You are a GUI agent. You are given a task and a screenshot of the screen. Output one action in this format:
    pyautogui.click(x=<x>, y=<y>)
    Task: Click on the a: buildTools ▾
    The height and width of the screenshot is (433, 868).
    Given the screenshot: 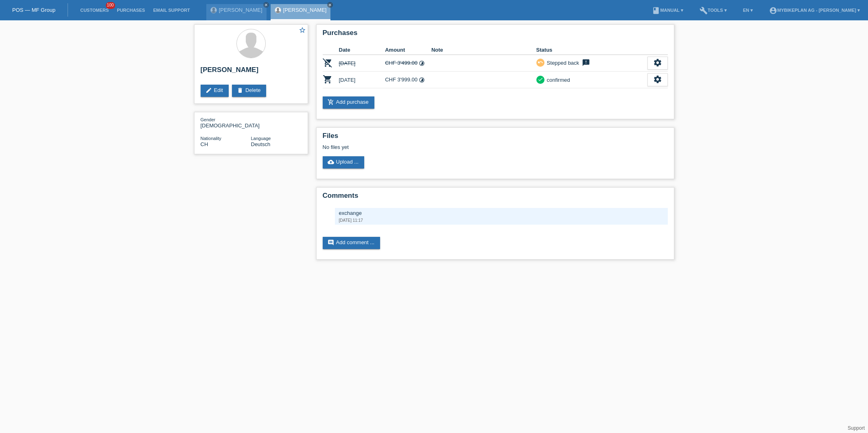 What is the action you would take?
    pyautogui.click(x=713, y=10)
    